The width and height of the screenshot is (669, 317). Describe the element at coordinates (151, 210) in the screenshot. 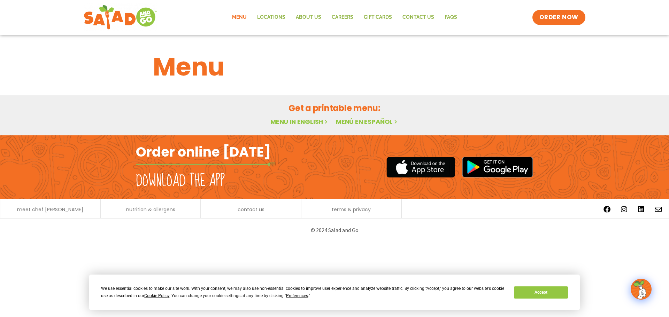

I see `a: nutrition & allergens` at that location.